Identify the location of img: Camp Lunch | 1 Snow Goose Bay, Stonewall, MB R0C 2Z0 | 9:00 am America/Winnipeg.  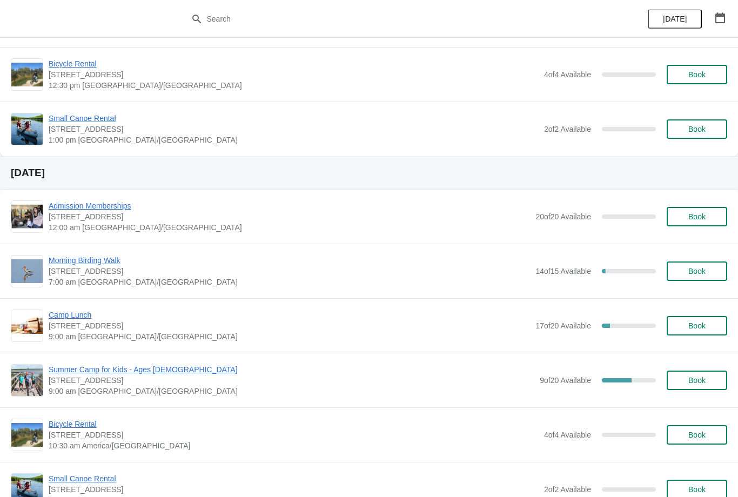
(27, 326).